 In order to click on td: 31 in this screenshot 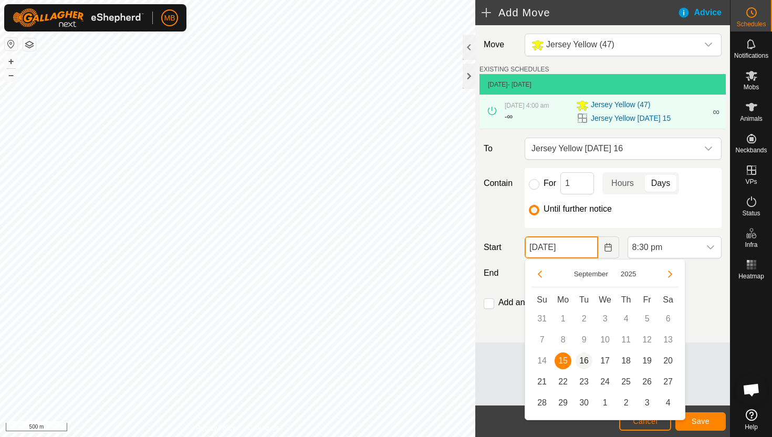, I will do `click(542, 319)`.